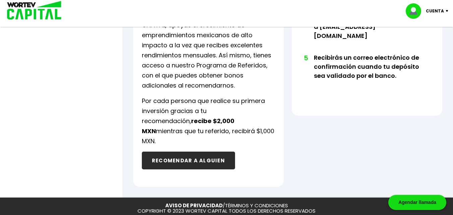  What do you see at coordinates (448, 11) in the screenshot?
I see `img: icon-down` at bounding box center [448, 11].